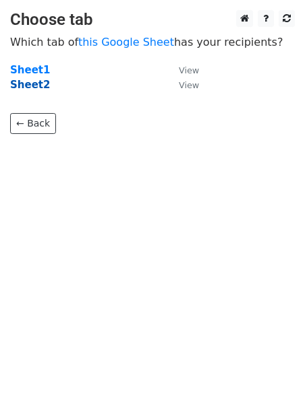 The width and height of the screenshot is (305, 418). I want to click on a: this Google Sheet, so click(126, 42).